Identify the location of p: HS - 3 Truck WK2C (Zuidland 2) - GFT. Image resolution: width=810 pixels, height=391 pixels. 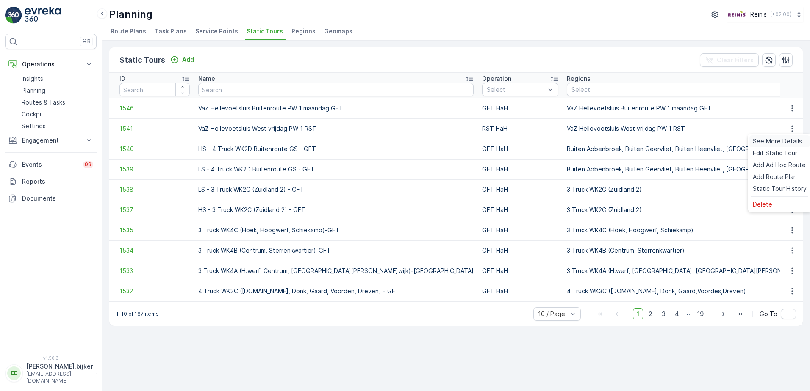
(336, 210).